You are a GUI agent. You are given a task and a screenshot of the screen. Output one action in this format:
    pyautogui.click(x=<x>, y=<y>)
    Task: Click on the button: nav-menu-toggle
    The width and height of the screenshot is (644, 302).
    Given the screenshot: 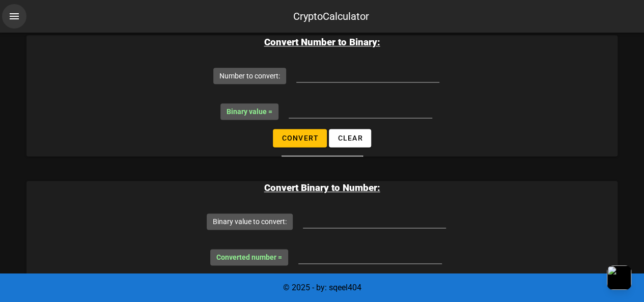 What is the action you would take?
    pyautogui.click(x=14, y=17)
    